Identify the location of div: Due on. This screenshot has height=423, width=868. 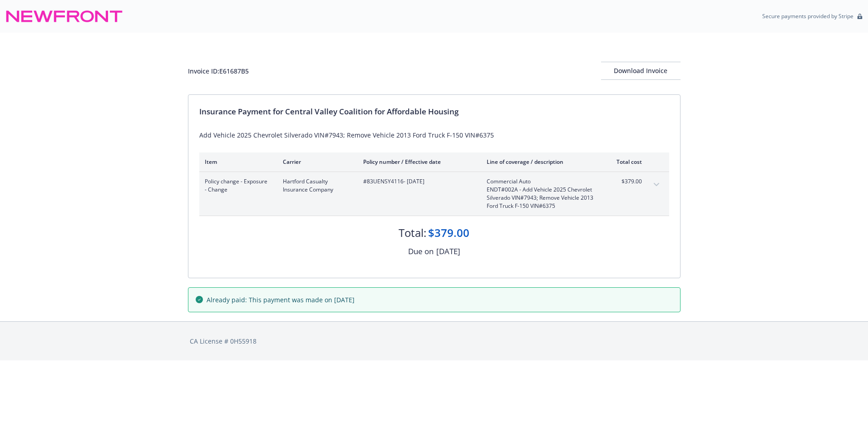
(421, 251).